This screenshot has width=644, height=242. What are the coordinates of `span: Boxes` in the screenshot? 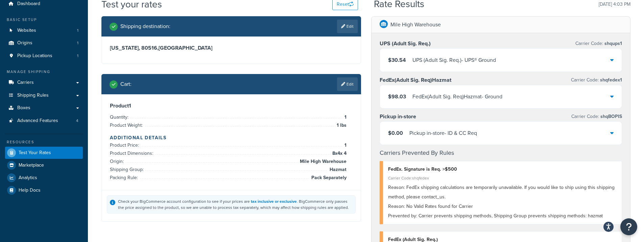 It's located at (24, 108).